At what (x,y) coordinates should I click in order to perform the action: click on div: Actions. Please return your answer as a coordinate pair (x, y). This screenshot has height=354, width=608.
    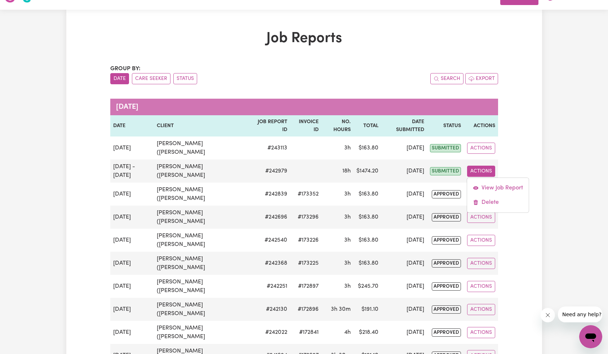
    Looking at the image, I should click on (497, 195).